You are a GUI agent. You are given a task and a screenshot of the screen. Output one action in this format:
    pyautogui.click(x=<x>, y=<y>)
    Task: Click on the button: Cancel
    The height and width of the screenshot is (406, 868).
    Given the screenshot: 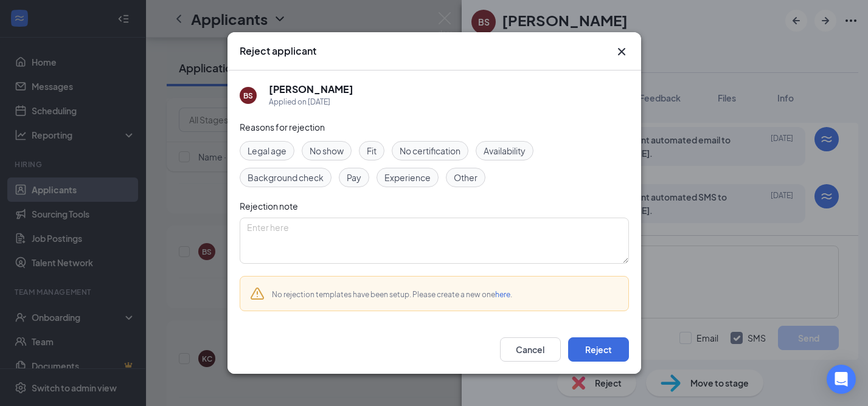 What is the action you would take?
    pyautogui.click(x=530, y=349)
    